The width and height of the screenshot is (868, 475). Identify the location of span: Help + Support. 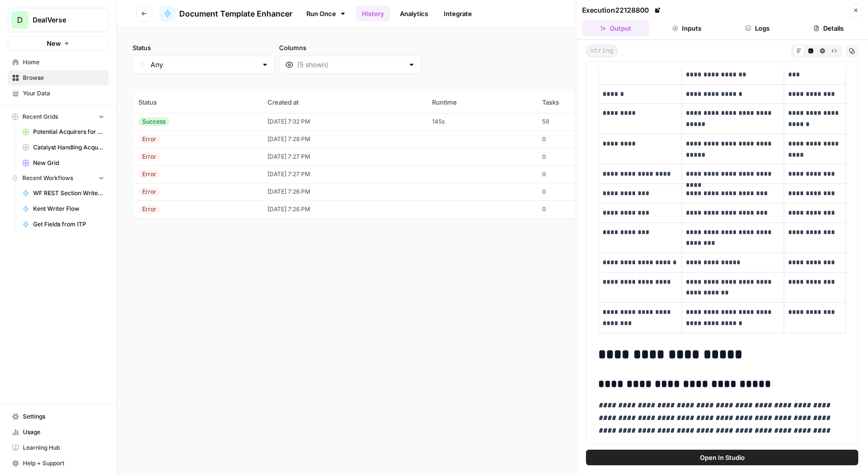
(63, 464).